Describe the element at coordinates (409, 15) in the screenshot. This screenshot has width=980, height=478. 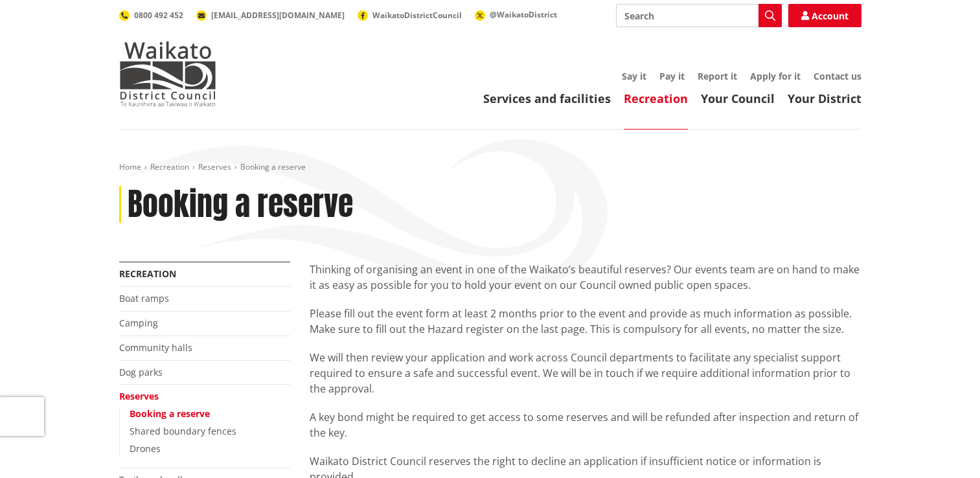
I see `a: WaikatoDistrictCouncil` at that location.